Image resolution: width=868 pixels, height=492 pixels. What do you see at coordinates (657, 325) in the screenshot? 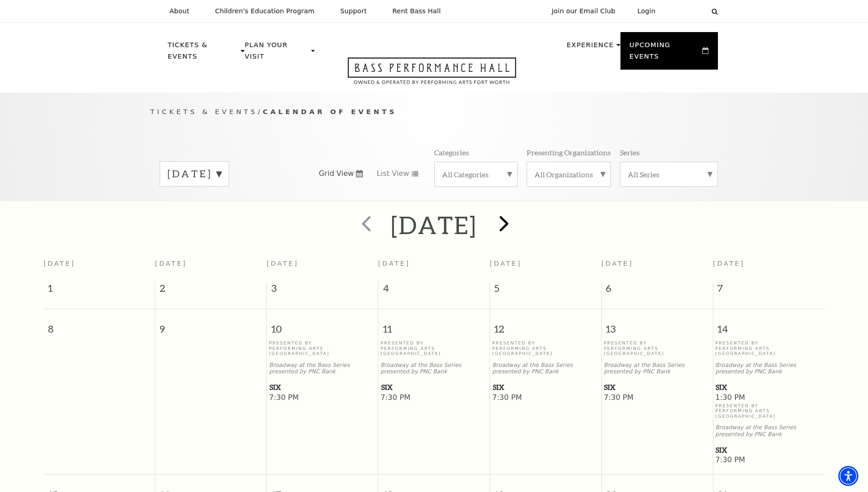
I see `span: 13` at bounding box center [657, 325].